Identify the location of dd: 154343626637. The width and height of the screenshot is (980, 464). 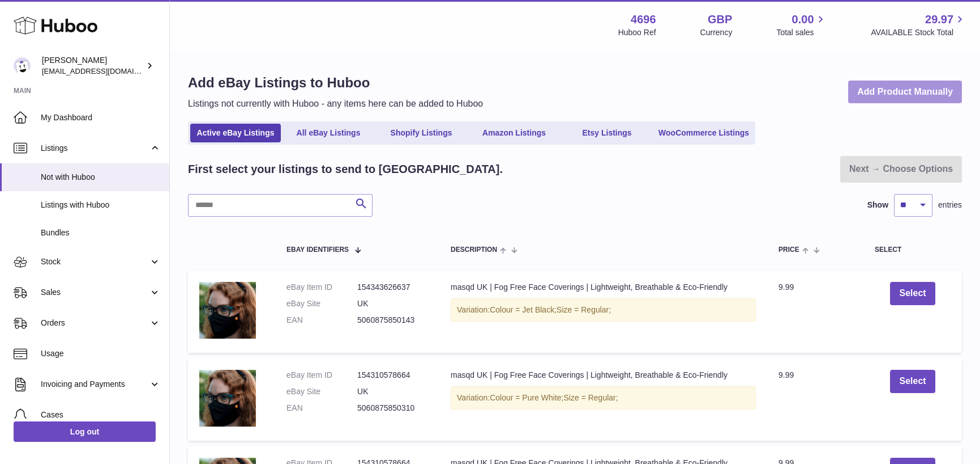
(392, 287).